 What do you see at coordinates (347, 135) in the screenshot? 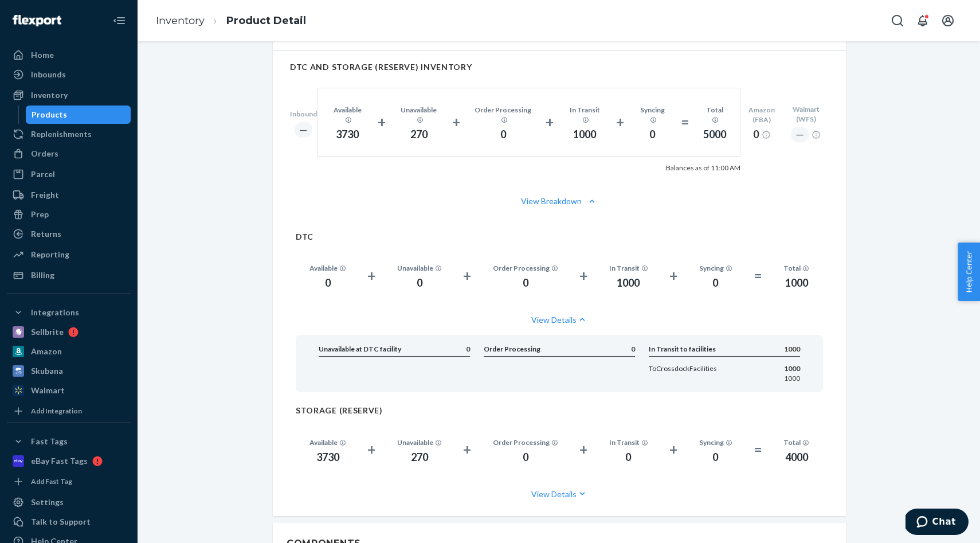
I see `div: 3730` at bounding box center [347, 135].